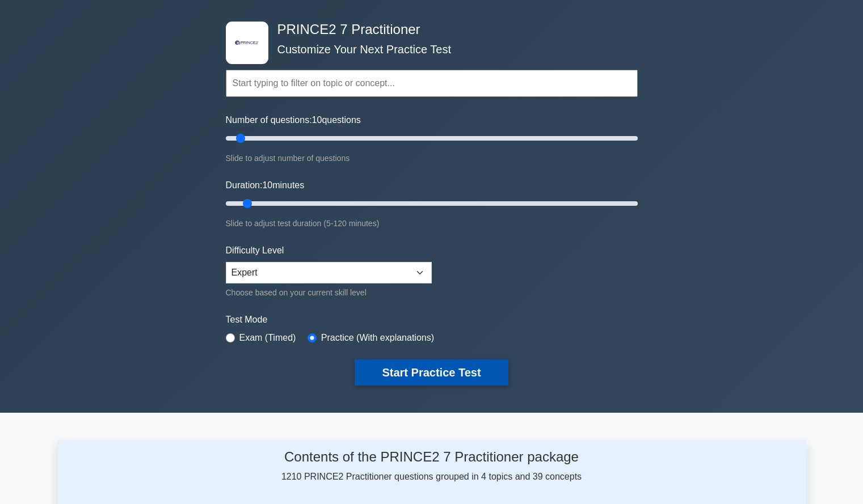 This screenshot has height=504, width=863. Describe the element at coordinates (377, 338) in the screenshot. I see `label: Practice (With explanations)` at that location.